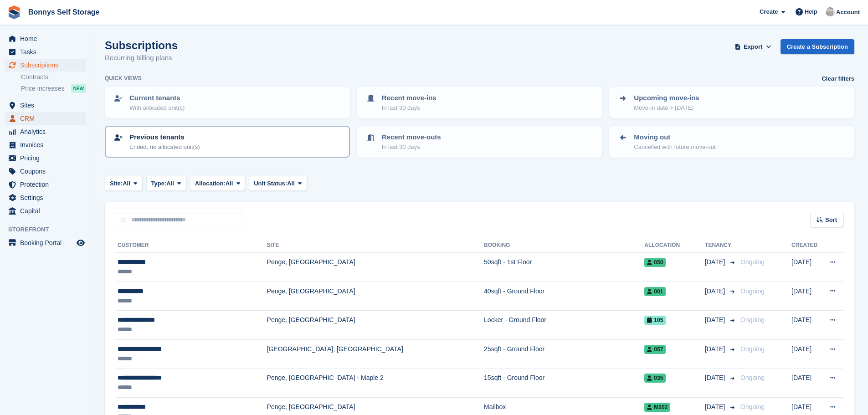 Image resolution: width=868 pixels, height=415 pixels. What do you see at coordinates (47, 52) in the screenshot?
I see `span: Tasks` at bounding box center [47, 52].